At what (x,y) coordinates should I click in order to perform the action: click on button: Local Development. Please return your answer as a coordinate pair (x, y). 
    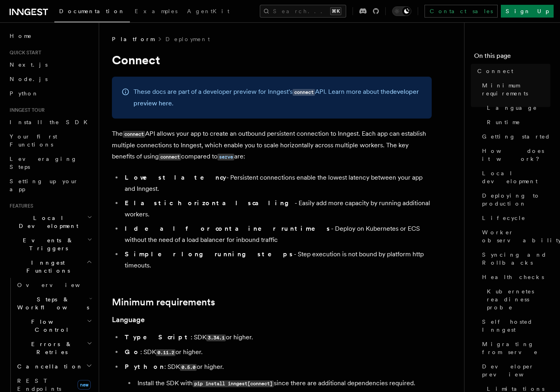
    Looking at the image, I should click on (50, 222).